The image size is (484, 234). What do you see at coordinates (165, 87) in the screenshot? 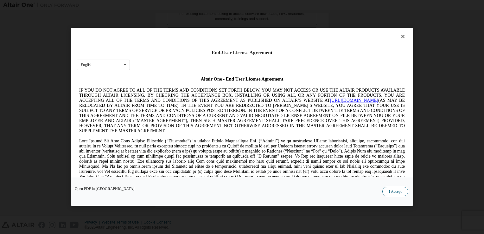
I see `span: Lore Ipsumd Sit Ame Cons Adipisc Elitseddo (“Eiusmodte”) in utlabor Etdolo Magnaaliqua Eni. (“Adm...` at bounding box center [165, 87].